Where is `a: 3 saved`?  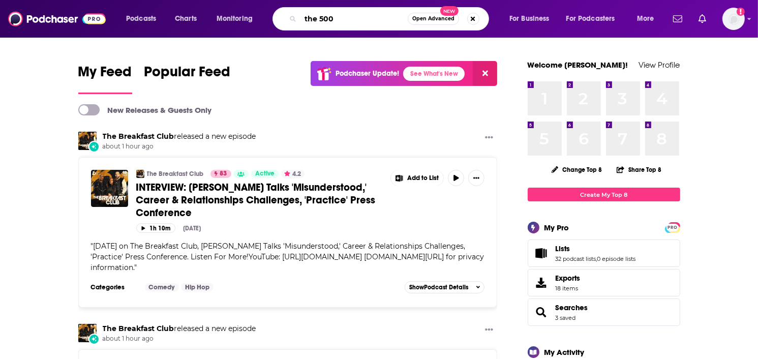 a: 3 saved is located at coordinates (566, 318).